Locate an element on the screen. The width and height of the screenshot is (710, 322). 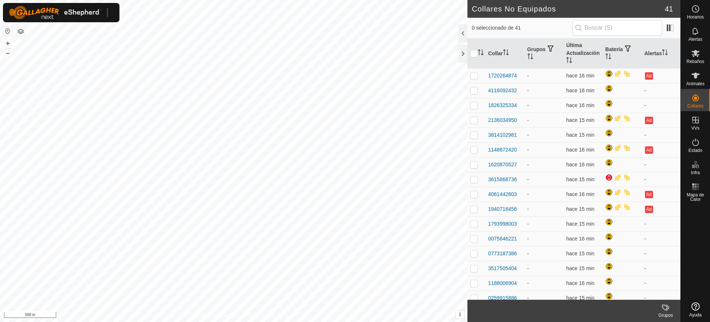
div: 0259915886 is located at coordinates (503, 297).